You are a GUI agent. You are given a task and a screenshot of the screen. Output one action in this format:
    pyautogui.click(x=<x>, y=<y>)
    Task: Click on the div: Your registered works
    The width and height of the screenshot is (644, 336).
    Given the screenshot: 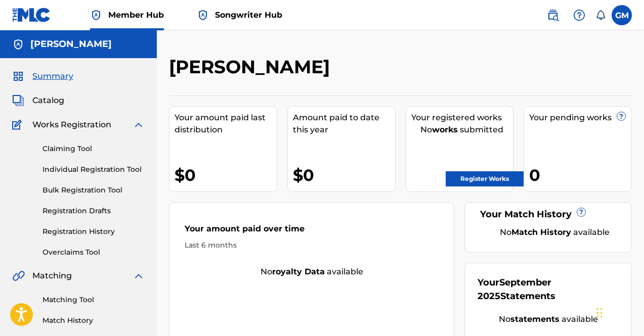 What is the action you would take?
    pyautogui.click(x=462, y=118)
    